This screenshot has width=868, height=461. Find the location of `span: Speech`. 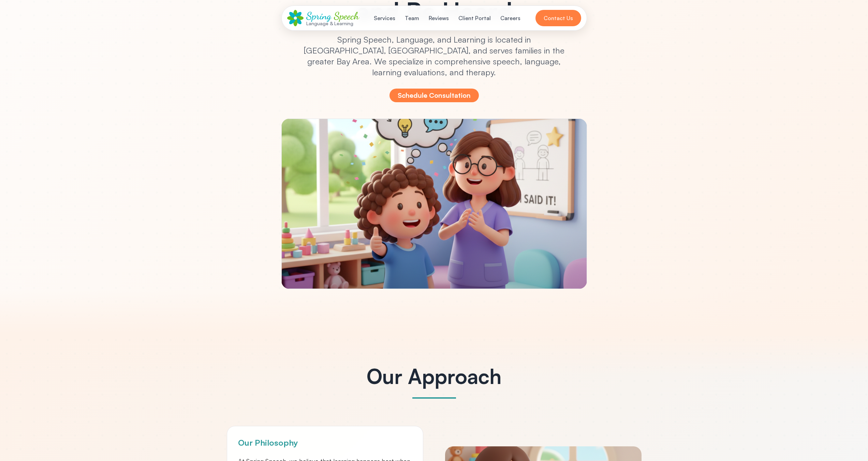

span: Speech is located at coordinates (347, 16).